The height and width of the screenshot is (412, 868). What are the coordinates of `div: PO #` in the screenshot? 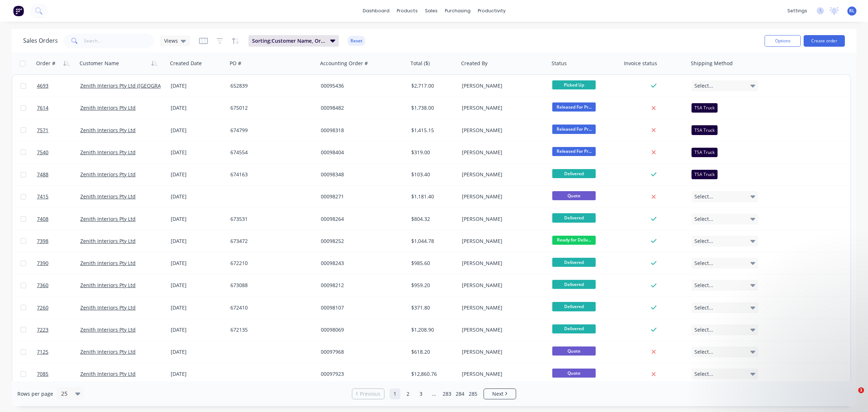 It's located at (235, 63).